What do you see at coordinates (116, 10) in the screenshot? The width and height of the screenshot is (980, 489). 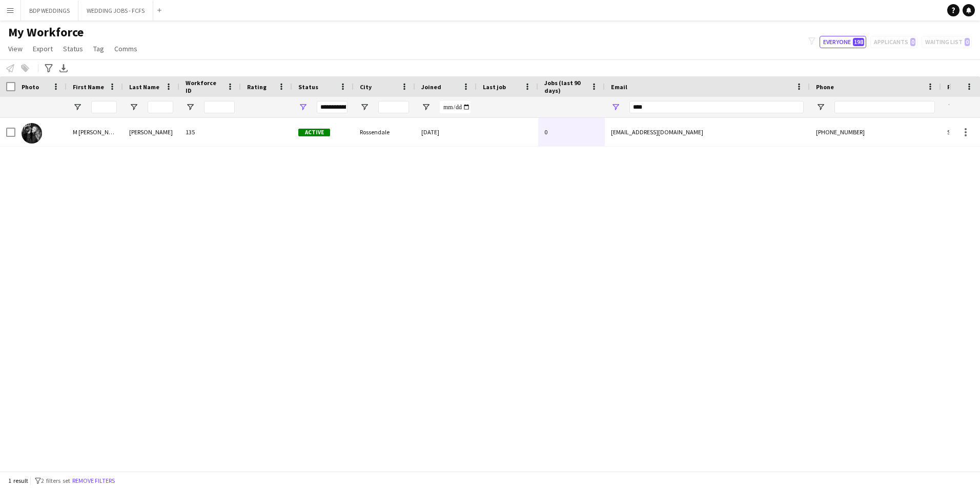 I see `button: WEDDING JOBS - FCFS` at bounding box center [116, 10].